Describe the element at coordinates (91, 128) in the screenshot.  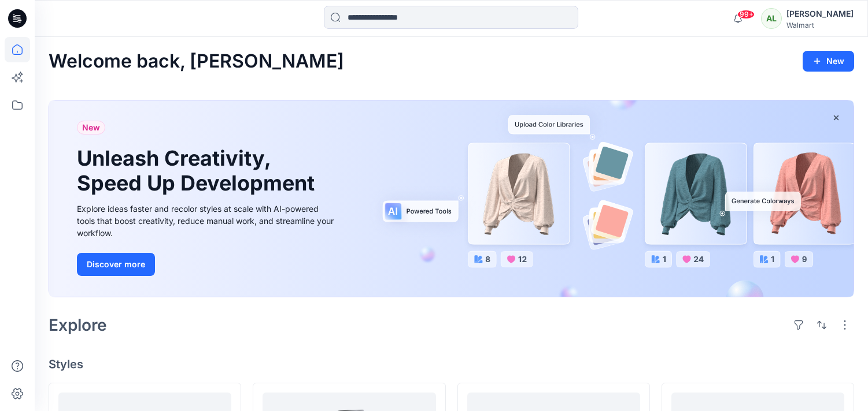
I see `span: New` at that location.